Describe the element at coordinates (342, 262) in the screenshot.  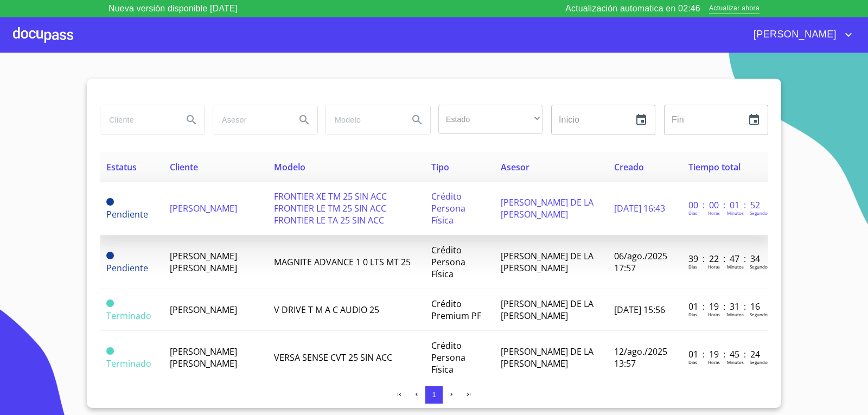
I see `span: MAGNITE ADVANCE 1 0 LTS MT 25` at that location.